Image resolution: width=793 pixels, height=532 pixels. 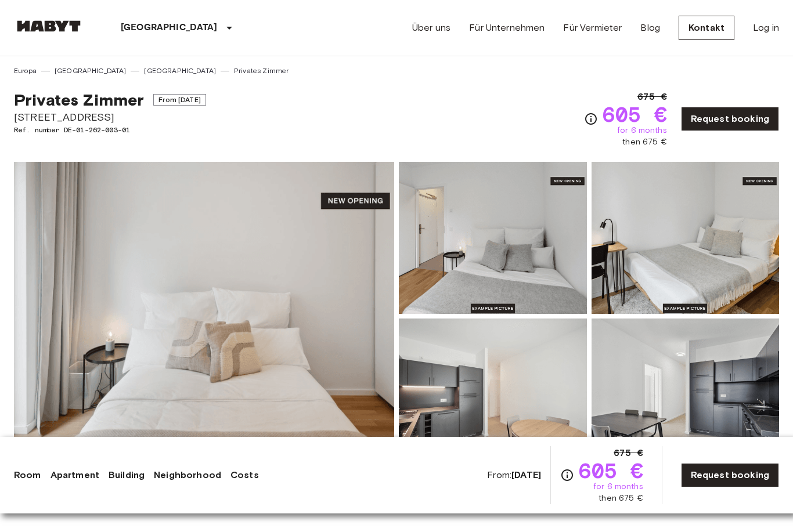 I want to click on span: From:, so click(x=514, y=475).